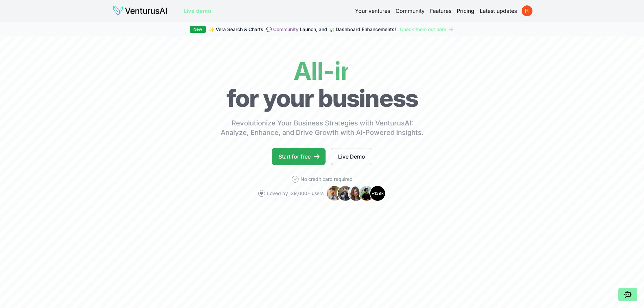  What do you see at coordinates (334, 193) in the screenshot?
I see `img: Avatar 1` at bounding box center [334, 193].